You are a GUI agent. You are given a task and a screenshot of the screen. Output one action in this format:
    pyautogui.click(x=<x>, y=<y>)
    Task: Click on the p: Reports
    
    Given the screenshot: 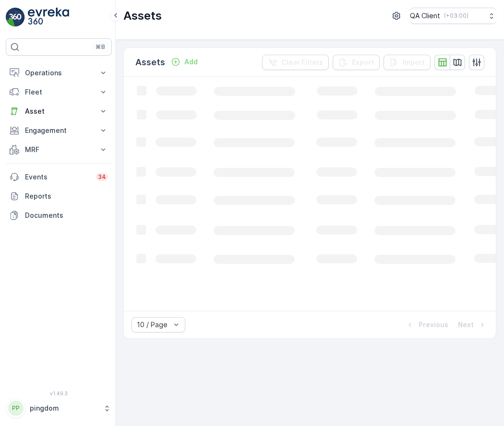 What is the action you would take?
    pyautogui.click(x=66, y=196)
    